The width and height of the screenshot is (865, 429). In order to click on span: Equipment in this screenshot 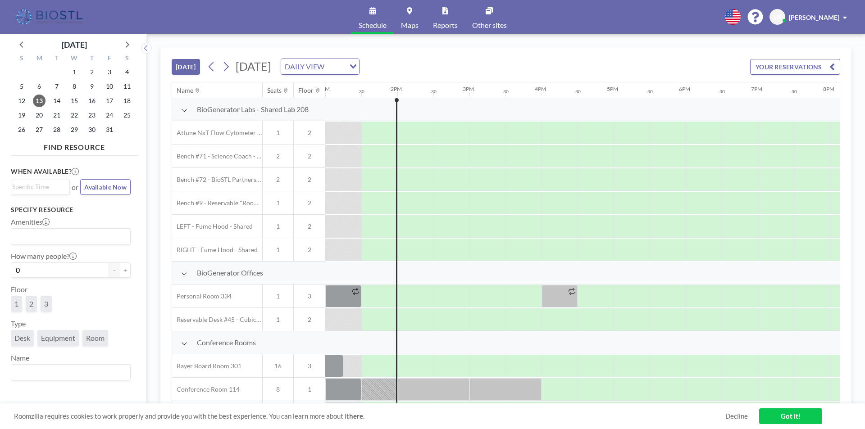, I will do `click(58, 338)`.